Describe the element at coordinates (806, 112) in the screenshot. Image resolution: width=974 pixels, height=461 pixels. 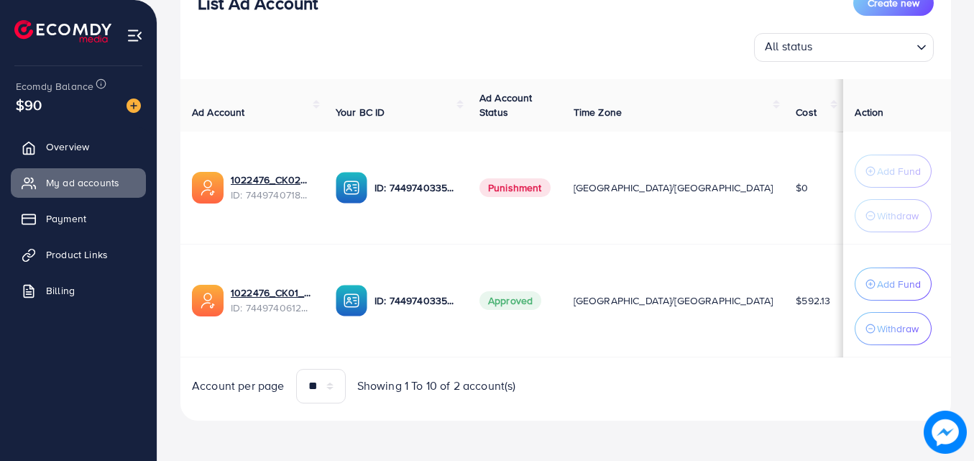
I see `span: Cost` at that location.